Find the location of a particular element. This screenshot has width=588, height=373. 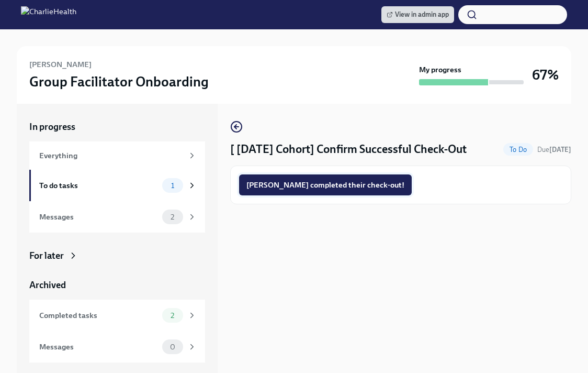

a: Messages2 is located at coordinates (117, 217).